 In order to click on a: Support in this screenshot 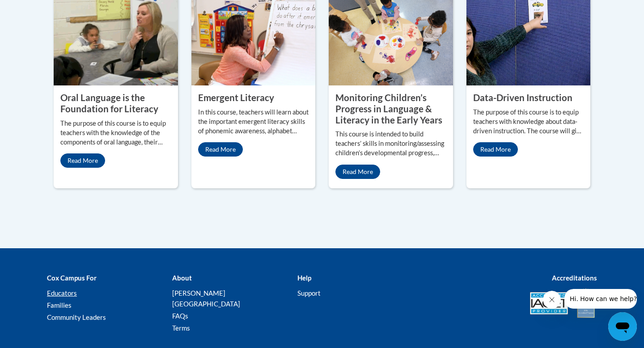, I will do `click(309, 293)`.